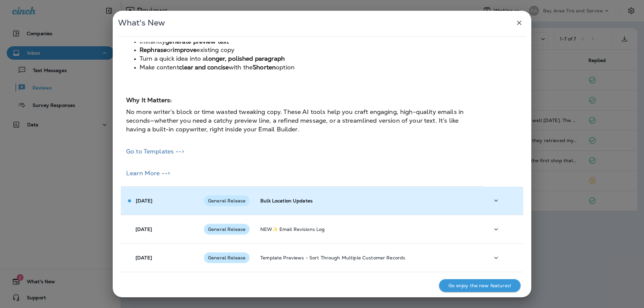  I want to click on span: Turn a quick idea into a, so click(172, 58).